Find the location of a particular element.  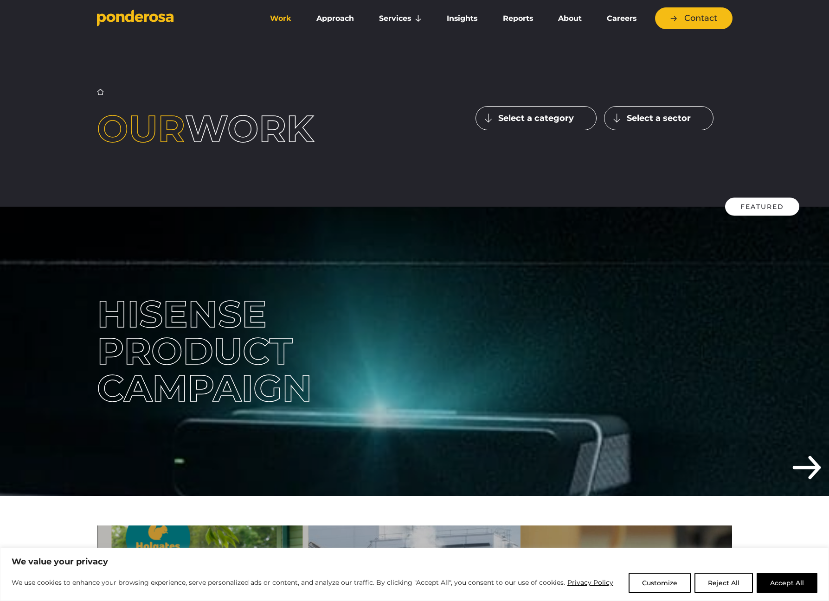

span: Our is located at coordinates (141, 128).